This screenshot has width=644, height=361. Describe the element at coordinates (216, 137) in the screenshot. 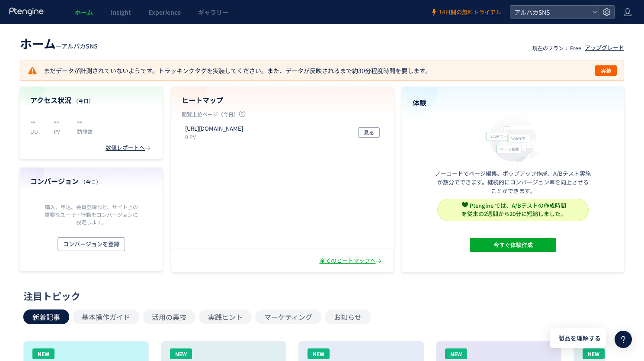

I see `p: 0 PV` at that location.